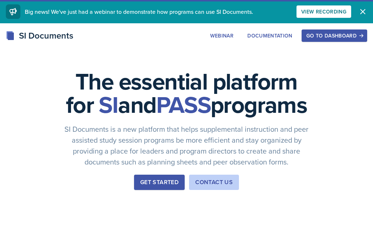 The height and width of the screenshot is (242, 373). I want to click on div: Contact Us, so click(214, 182).